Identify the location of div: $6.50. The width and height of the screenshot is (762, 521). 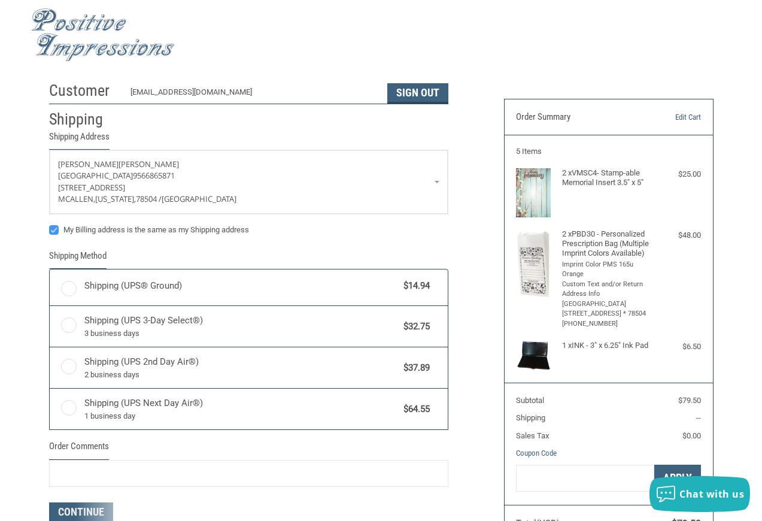
(678, 347).